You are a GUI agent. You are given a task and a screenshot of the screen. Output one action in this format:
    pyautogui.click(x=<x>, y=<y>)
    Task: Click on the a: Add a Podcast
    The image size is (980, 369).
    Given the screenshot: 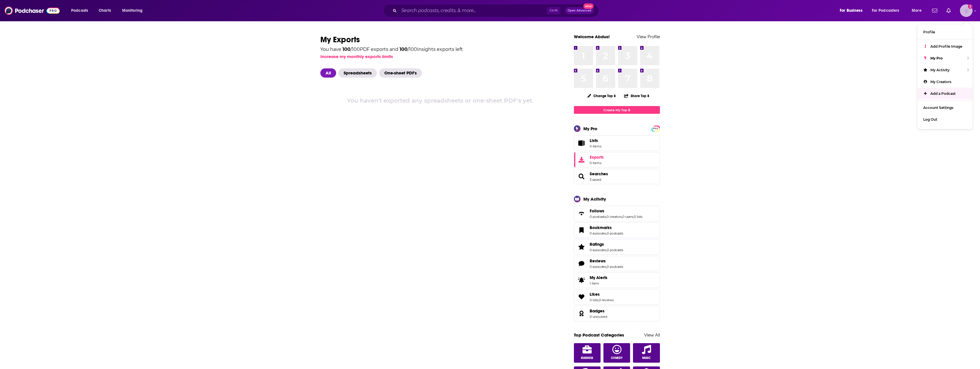 What is the action you would take?
    pyautogui.click(x=945, y=93)
    